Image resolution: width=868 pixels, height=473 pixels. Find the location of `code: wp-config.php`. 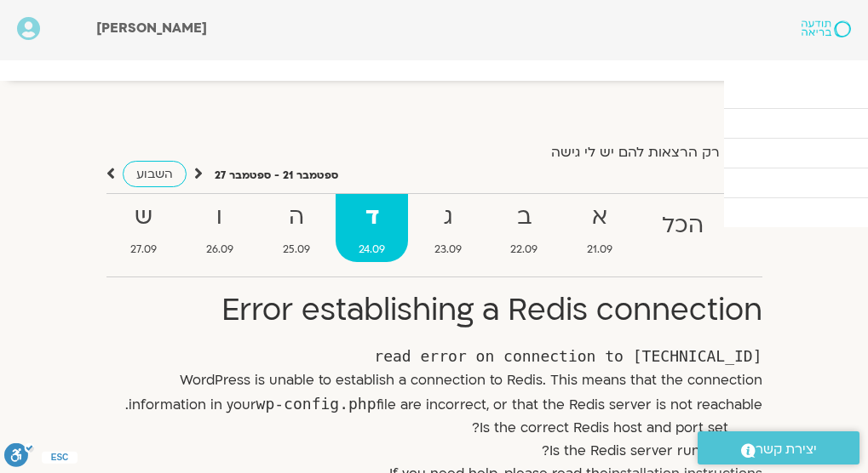

code: wp-config.php is located at coordinates (316, 404).